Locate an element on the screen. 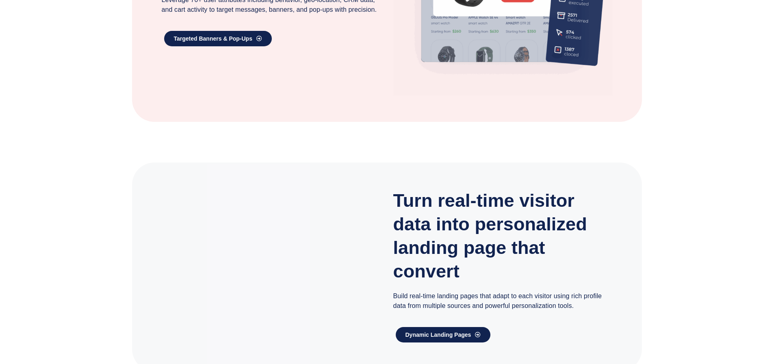 Image resolution: width=774 pixels, height=364 pixels. span: Dynamic Landing Pages is located at coordinates (438, 335).